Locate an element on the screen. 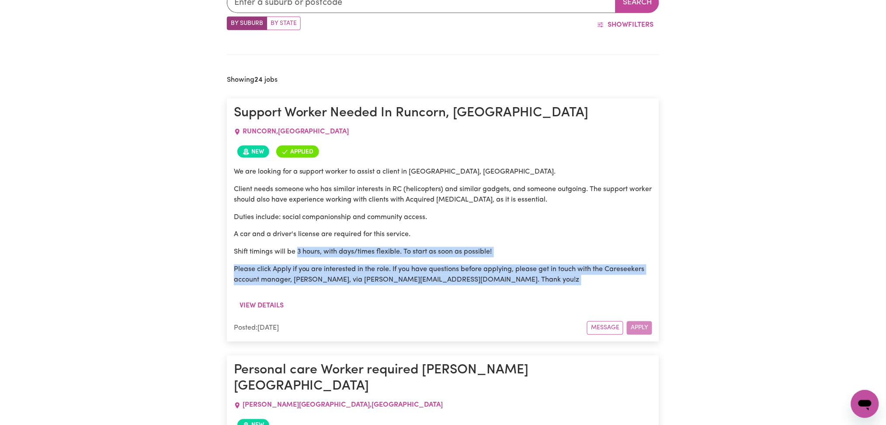 The width and height of the screenshot is (886, 425). button: View details is located at coordinates (261, 306).